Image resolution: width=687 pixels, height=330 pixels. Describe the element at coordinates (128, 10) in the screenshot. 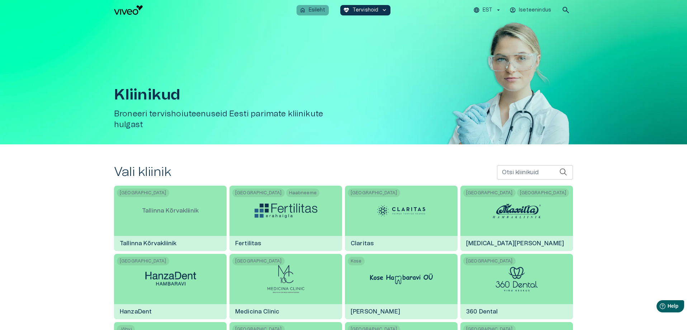

I see `img: Viveo logo` at that location.